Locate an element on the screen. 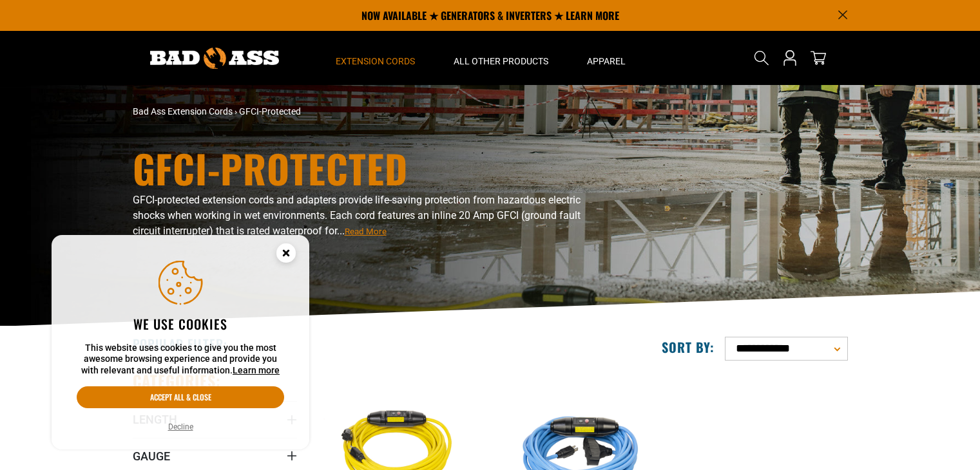 This screenshot has height=470, width=980. label: Sort by: is located at coordinates (688, 347).